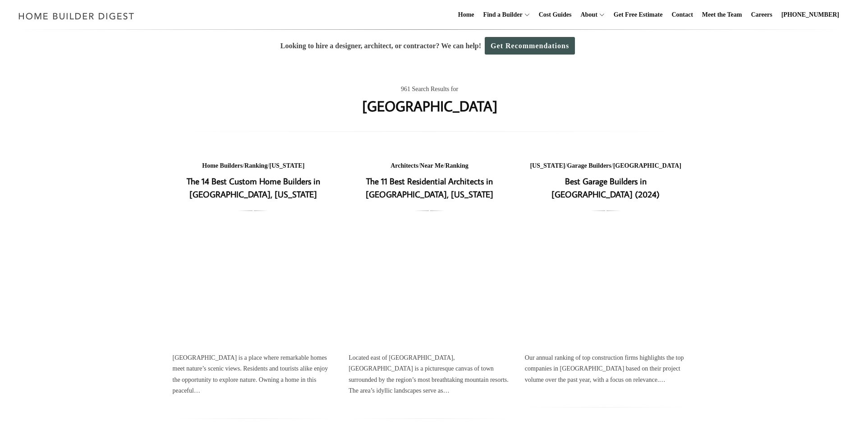 The height and width of the screenshot is (426, 859). Describe the element at coordinates (681, 15) in the screenshot. I see `a: Contact` at that location.